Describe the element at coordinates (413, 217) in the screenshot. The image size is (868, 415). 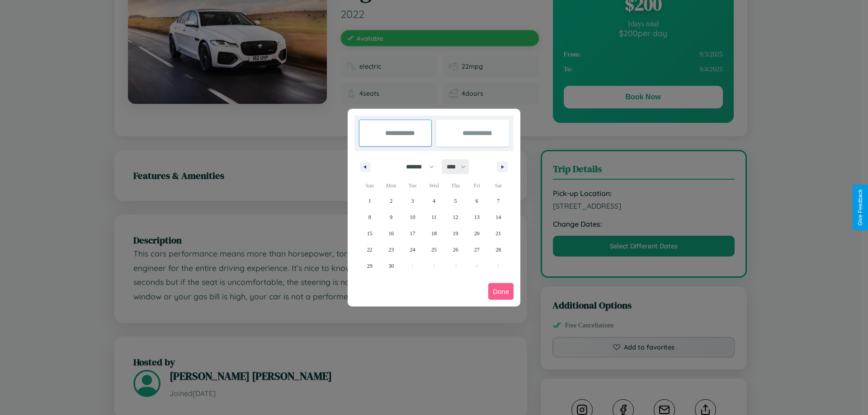
I see `span: 10` at that location.